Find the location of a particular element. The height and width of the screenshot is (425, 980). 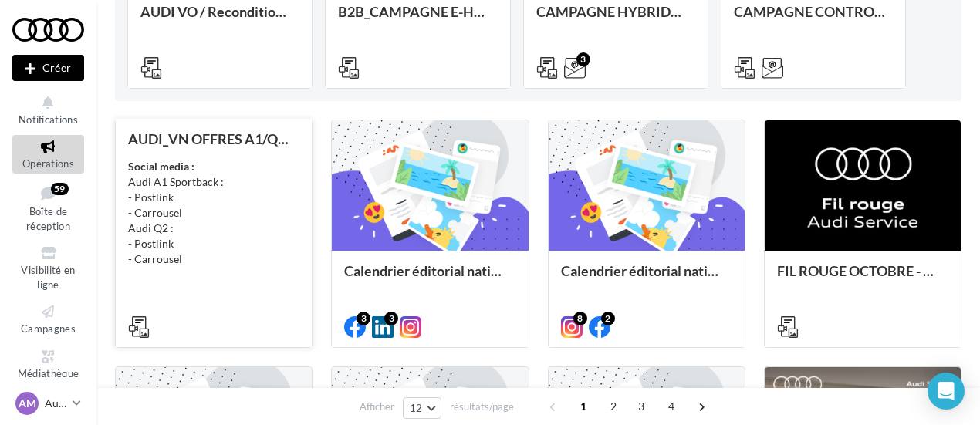

a: Opérations is located at coordinates (47, 153).